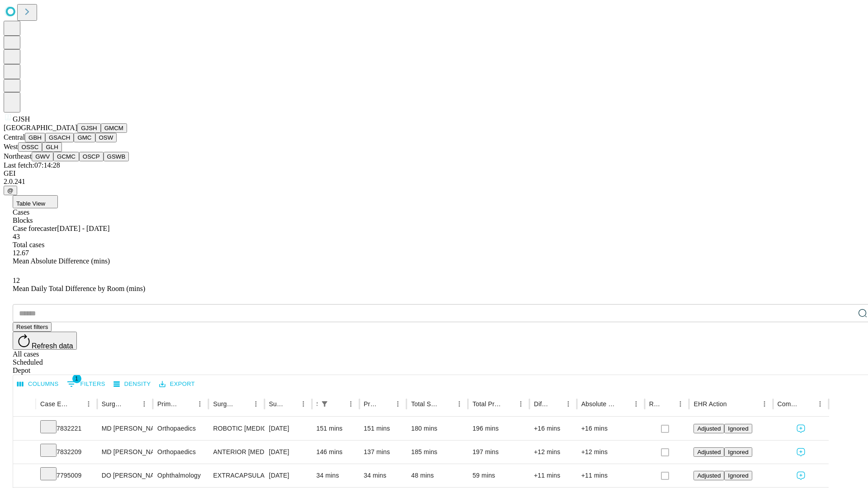 The width and height of the screenshot is (868, 488). Describe the element at coordinates (16, 236) in the screenshot. I see `span: 43` at that location.